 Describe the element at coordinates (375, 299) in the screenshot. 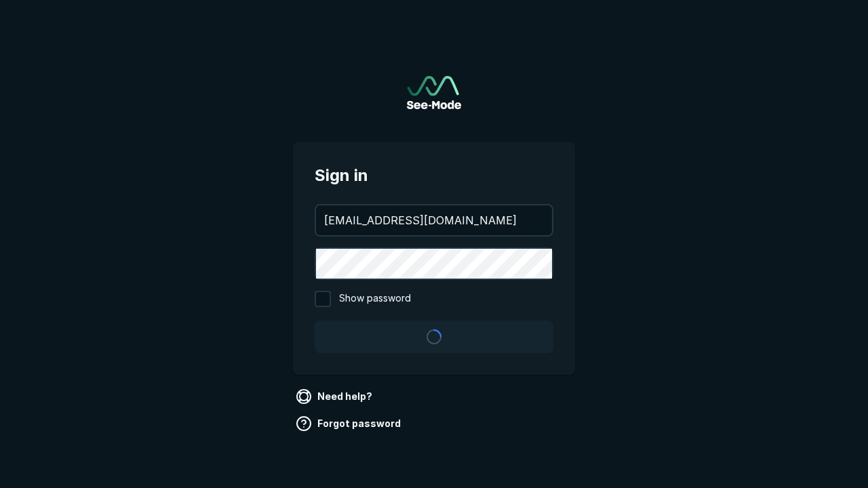

I see `span: Show password` at that location.